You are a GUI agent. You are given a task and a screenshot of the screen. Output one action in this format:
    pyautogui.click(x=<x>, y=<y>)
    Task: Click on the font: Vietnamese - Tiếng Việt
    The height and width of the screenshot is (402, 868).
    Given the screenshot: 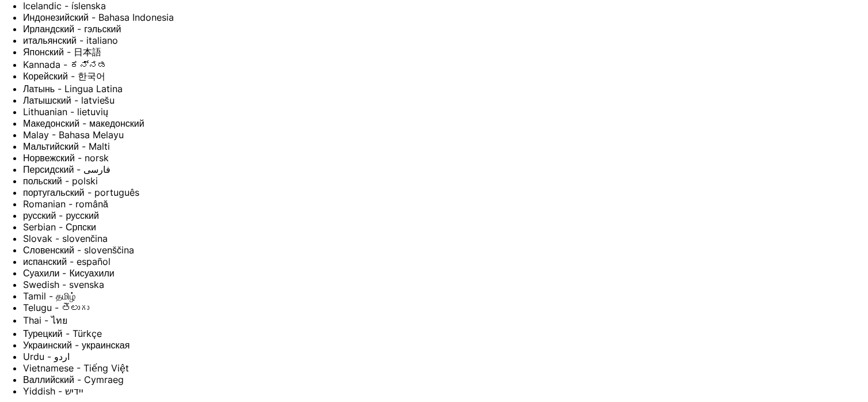 What is the action you would take?
    pyautogui.click(x=76, y=368)
    